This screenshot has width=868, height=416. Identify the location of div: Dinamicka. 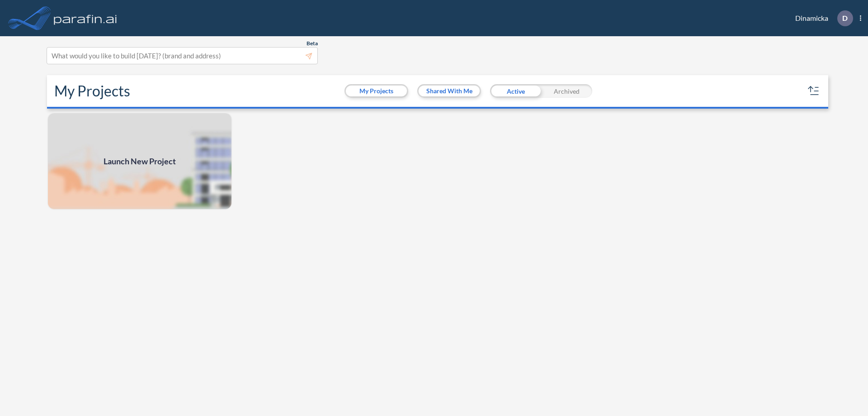
(822, 18).